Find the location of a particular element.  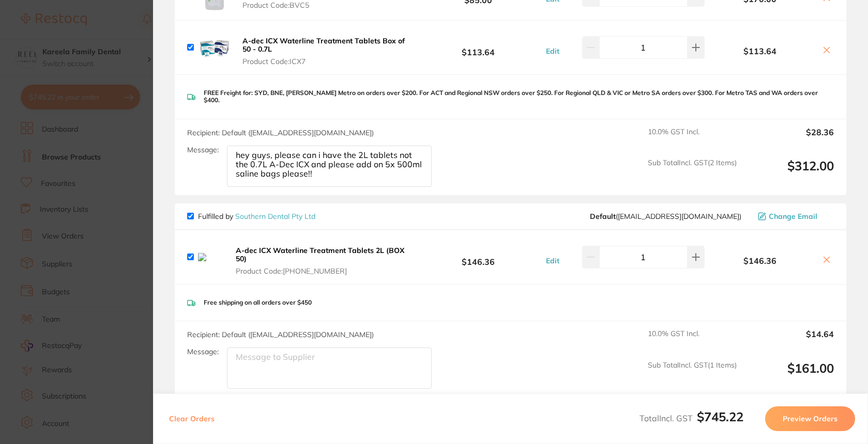

output: $312.00 is located at coordinates (789, 173).